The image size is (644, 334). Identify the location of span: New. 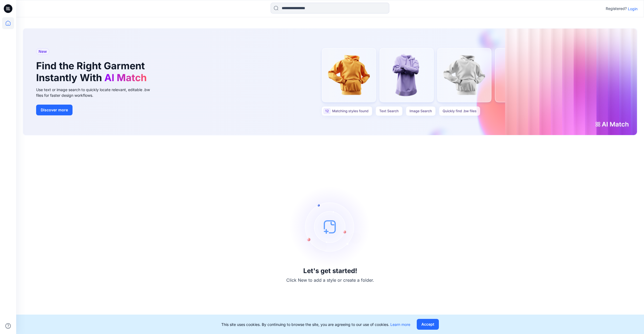
(42, 52).